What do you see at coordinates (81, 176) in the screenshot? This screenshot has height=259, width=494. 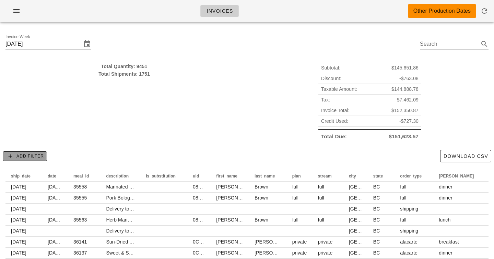 I see `span: meal_id` at bounding box center [81, 176].